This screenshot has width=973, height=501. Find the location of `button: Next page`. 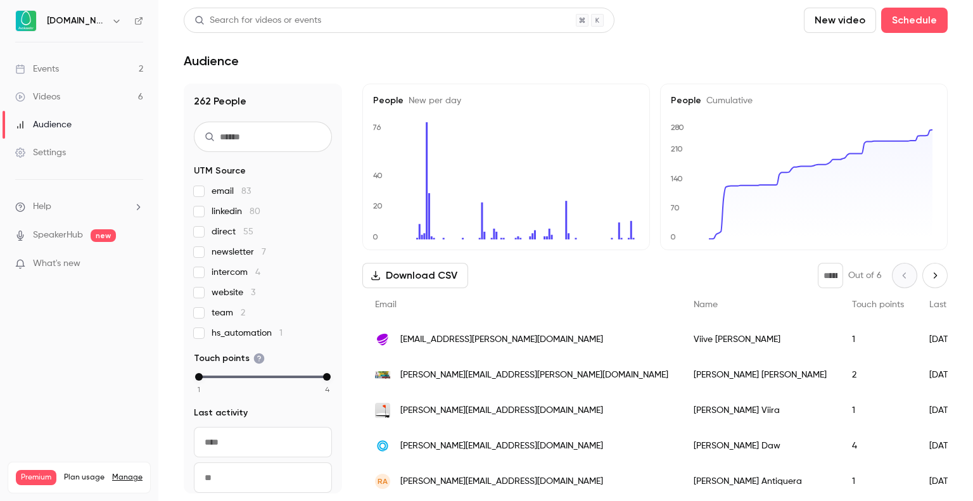

button: Next page is located at coordinates (935, 276).